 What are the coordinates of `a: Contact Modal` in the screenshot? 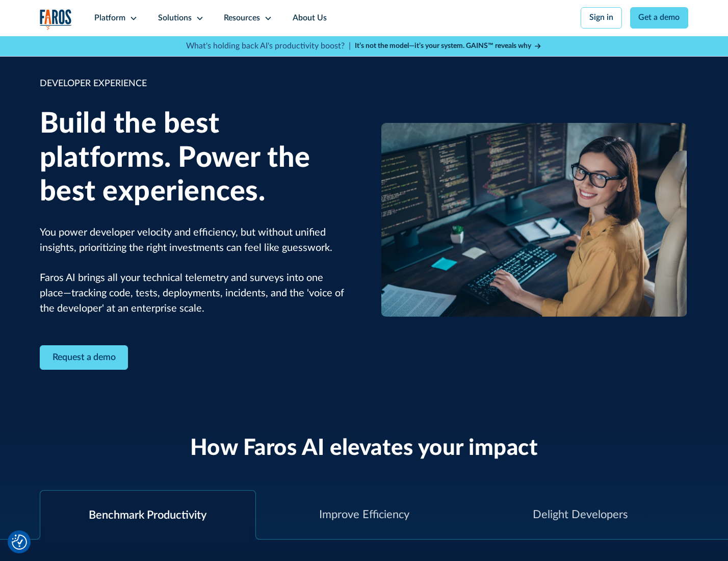 It's located at (84, 358).